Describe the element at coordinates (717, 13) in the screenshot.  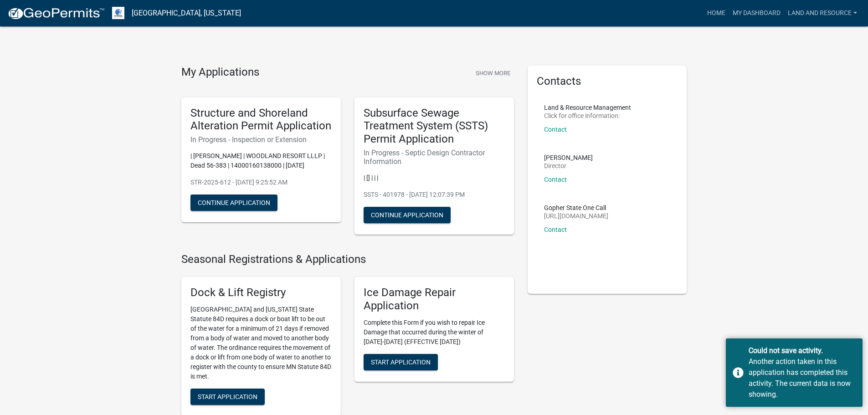
I see `a: Home` at that location.